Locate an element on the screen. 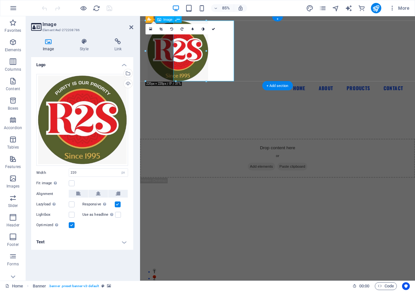 The height and width of the screenshot is (291, 415). p: Columns is located at coordinates (13, 69).